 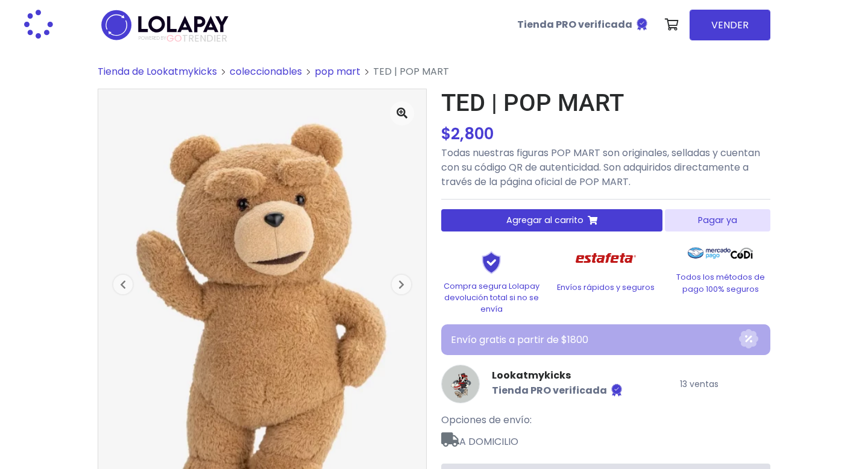 What do you see at coordinates (551, 220) in the screenshot?
I see `button: Agregar al carrito` at bounding box center [551, 220].